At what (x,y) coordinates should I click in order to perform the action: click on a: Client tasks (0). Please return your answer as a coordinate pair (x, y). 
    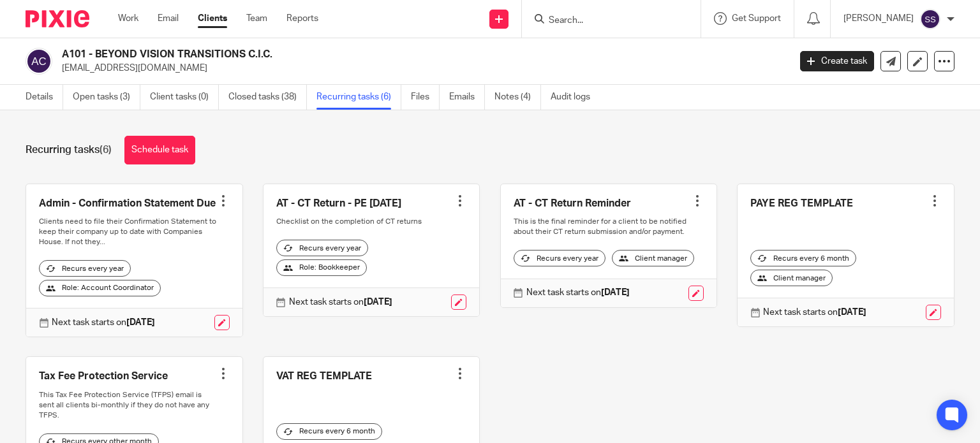
    Looking at the image, I should click on (185, 97).